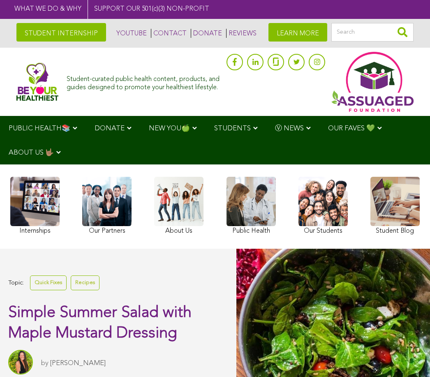 The height and width of the screenshot is (377, 430). I want to click on span: DONATE, so click(109, 128).